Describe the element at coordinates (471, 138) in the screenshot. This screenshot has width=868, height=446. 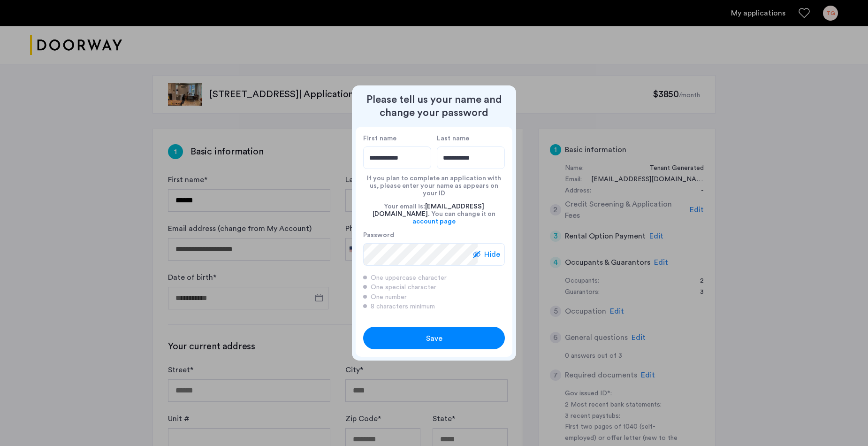
I see `label: Last name` at that location.